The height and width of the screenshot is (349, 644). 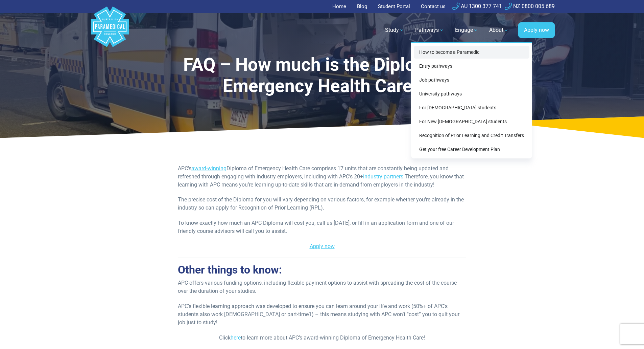 What do you see at coordinates (236, 337) in the screenshot?
I see `a: here` at bounding box center [236, 337].